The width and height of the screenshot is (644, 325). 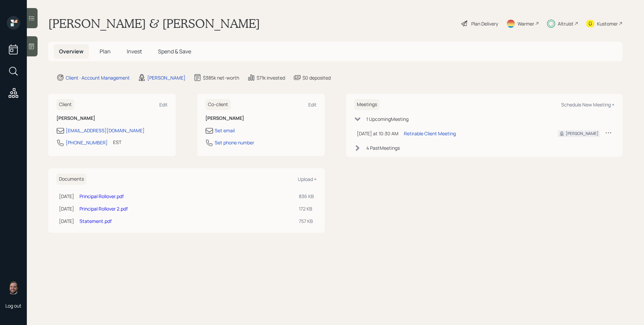 I want to click on h6: Co-client, so click(x=218, y=104).